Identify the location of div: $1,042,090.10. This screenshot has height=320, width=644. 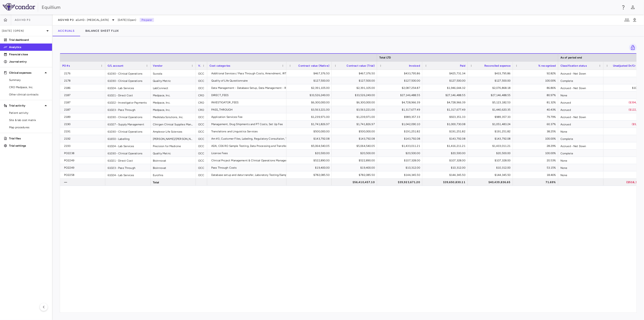
(401, 124).